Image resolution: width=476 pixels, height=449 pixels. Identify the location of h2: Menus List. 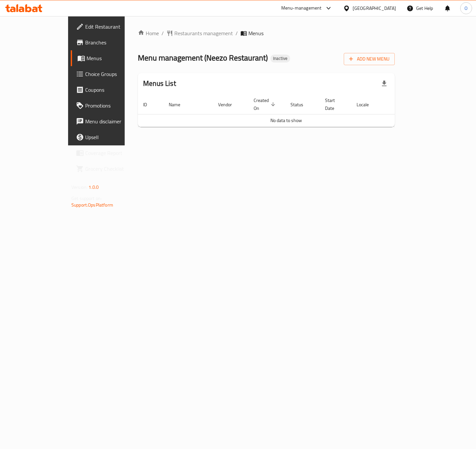
(159, 84).